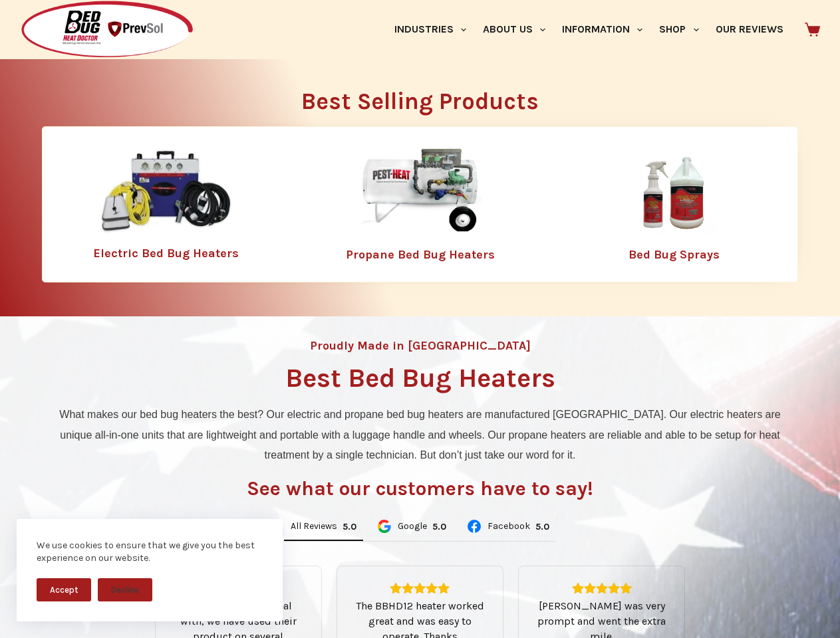 The height and width of the screenshot is (638, 840). What do you see at coordinates (31, 26) in the screenshot?
I see `button: Open LiveChat chat widget` at bounding box center [31, 26].